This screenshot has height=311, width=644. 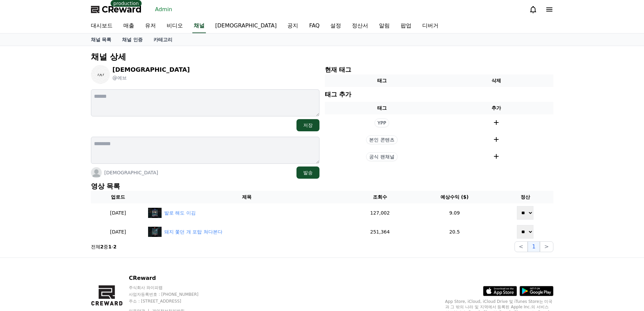 What do you see at coordinates (104, 247) in the screenshot?
I see `p: 전체 중 -` at bounding box center [104, 247].